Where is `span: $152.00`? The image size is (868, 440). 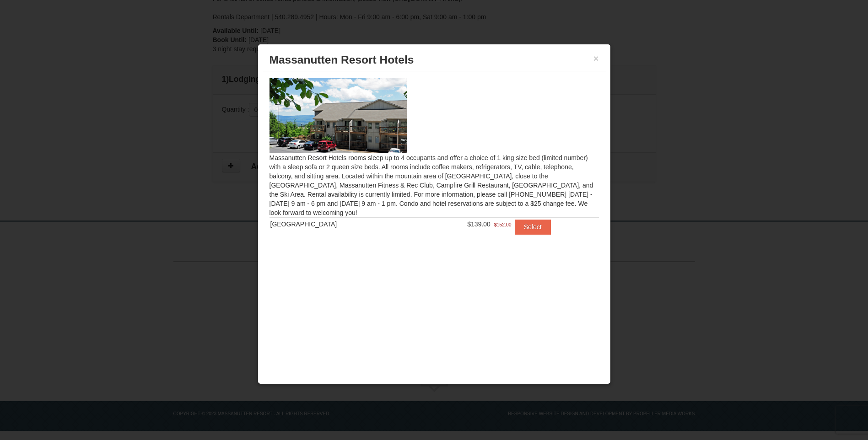
span: $152.00 is located at coordinates (503, 224).